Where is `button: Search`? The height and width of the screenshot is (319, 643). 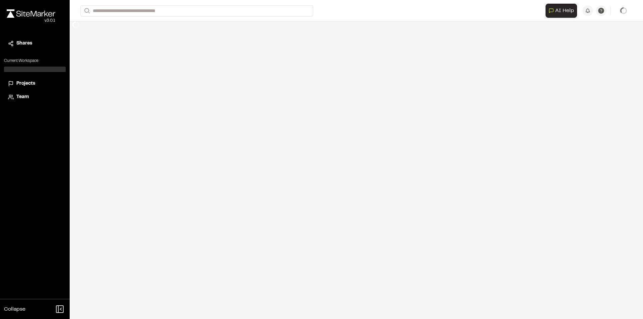 button: Search is located at coordinates (86, 11).